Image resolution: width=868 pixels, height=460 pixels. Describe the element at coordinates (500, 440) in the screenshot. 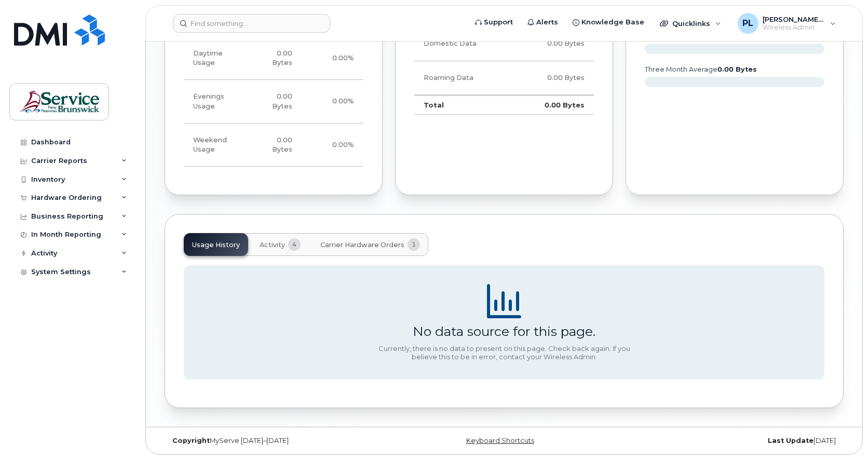

I see `a: Keyboard Shortcuts` at that location.